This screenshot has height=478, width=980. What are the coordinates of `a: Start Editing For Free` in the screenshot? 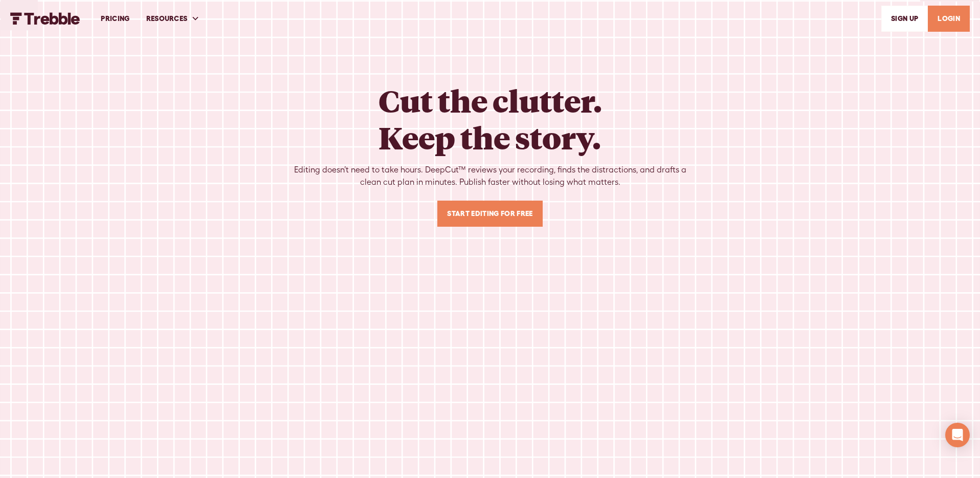 It's located at (489, 213).